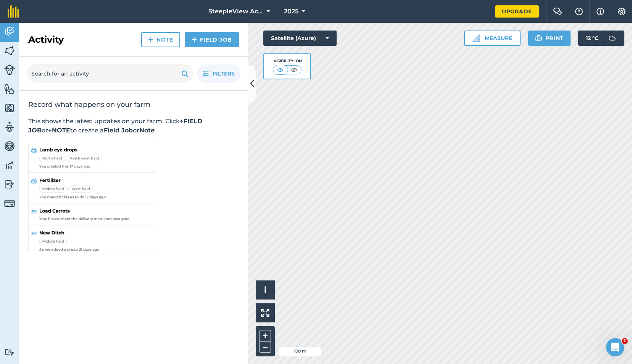 The height and width of the screenshot is (364, 632). What do you see at coordinates (236, 11) in the screenshot?
I see `span: SteepleView Acres` at bounding box center [236, 11].